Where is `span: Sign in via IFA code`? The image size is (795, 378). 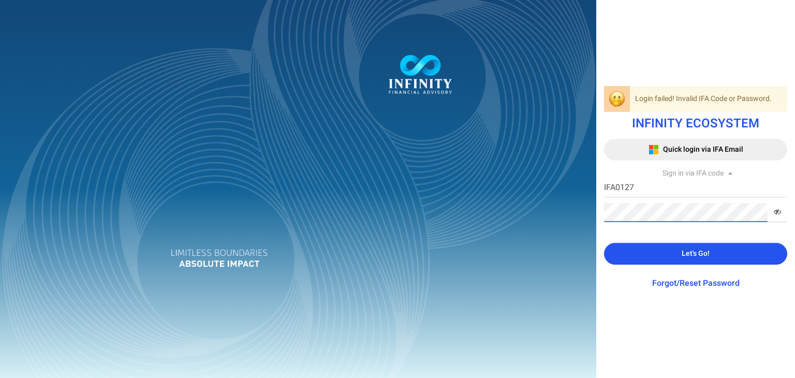 span: Sign in via IFA code is located at coordinates (693, 173).